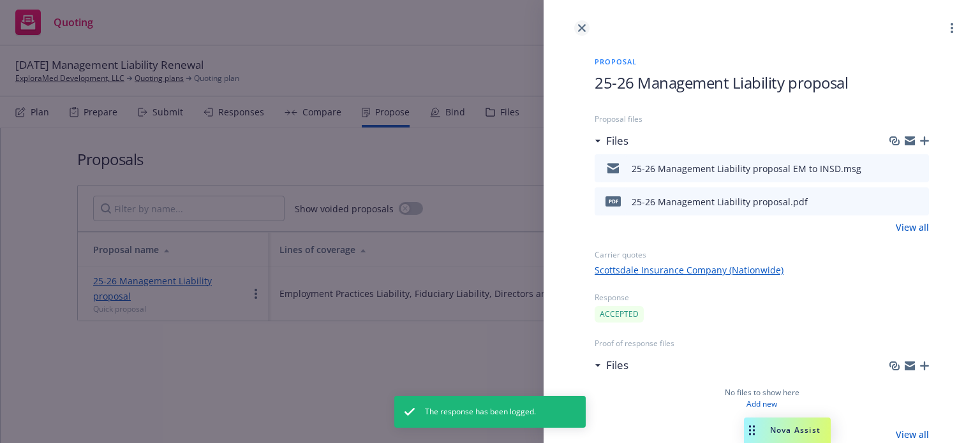  What do you see at coordinates (795, 430) in the screenshot?
I see `span: Nova Assist` at bounding box center [795, 430].